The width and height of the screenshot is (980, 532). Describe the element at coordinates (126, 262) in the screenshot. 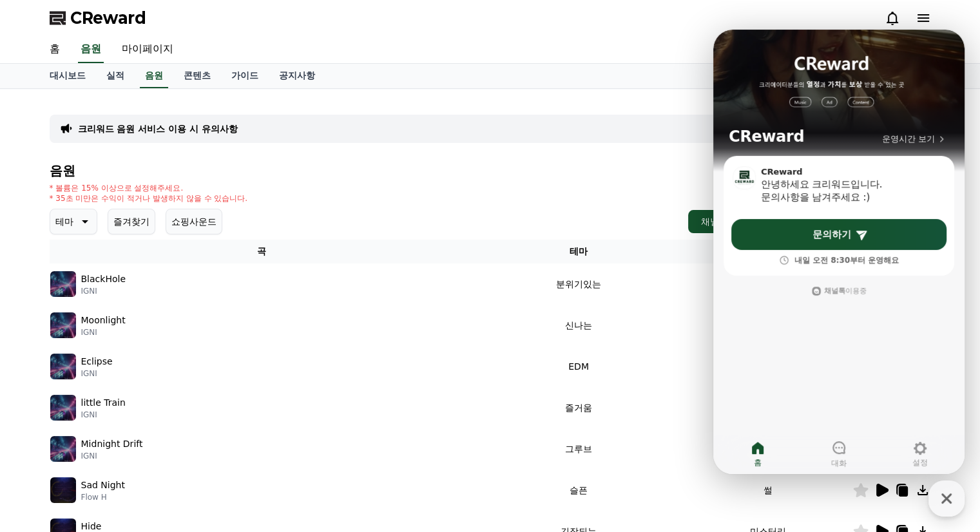

I see `a: 채널톡이용중` at that location.